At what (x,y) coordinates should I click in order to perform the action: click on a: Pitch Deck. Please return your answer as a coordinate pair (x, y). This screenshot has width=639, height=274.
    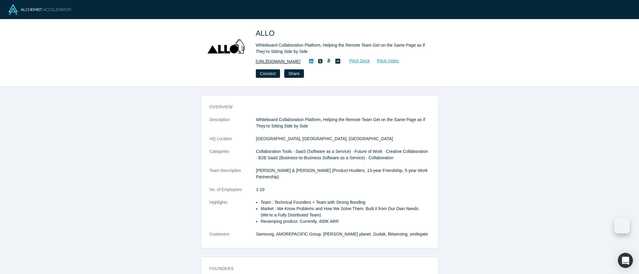
    Looking at the image, I should click on (357, 61).